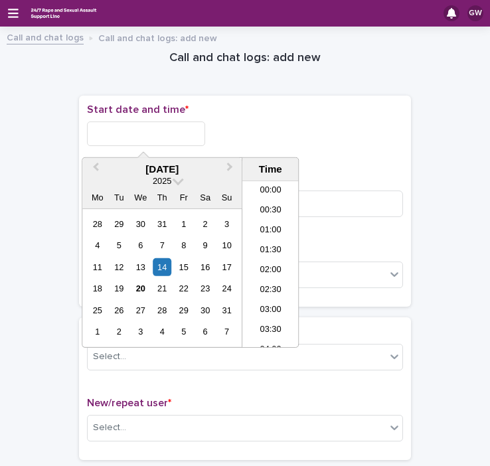 Image resolution: width=490 pixels, height=466 pixels. I want to click on div: Time, so click(270, 169).